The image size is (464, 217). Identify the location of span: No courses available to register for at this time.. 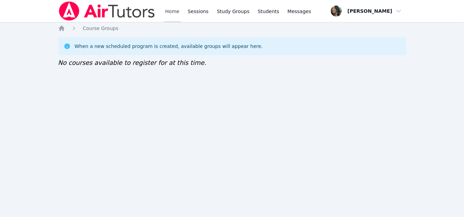
(132, 62).